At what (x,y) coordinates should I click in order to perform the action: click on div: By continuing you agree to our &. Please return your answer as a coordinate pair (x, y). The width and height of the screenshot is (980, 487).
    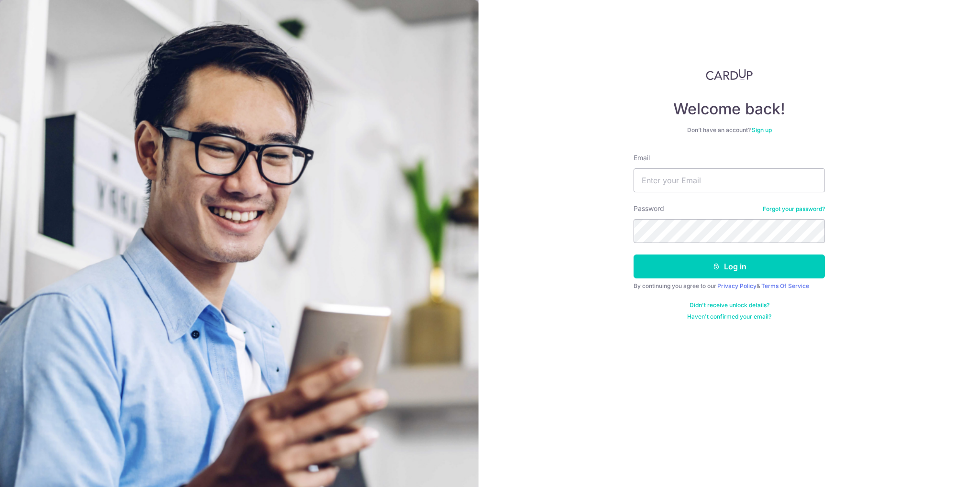
    Looking at the image, I should click on (728, 286).